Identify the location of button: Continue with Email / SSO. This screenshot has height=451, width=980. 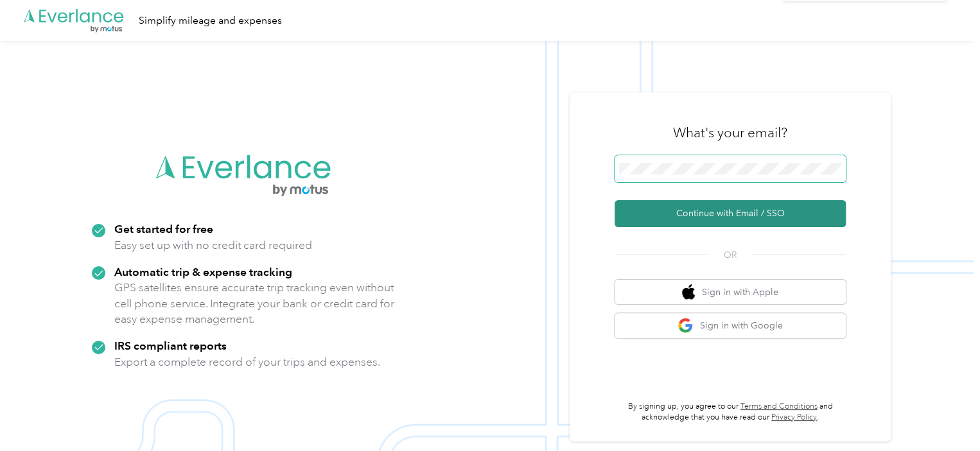
(730, 214).